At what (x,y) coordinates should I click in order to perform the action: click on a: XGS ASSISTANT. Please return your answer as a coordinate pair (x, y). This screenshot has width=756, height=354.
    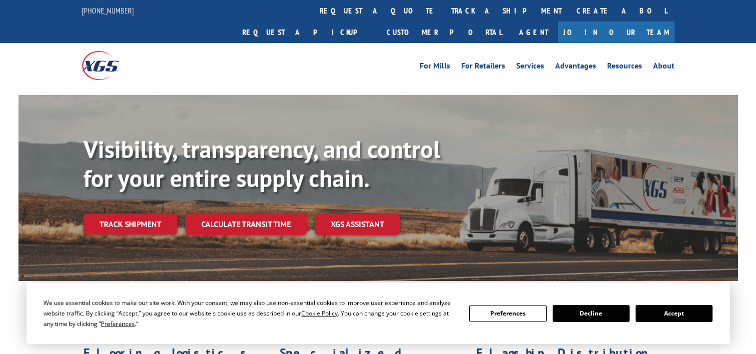
    Looking at the image, I should click on (357, 224).